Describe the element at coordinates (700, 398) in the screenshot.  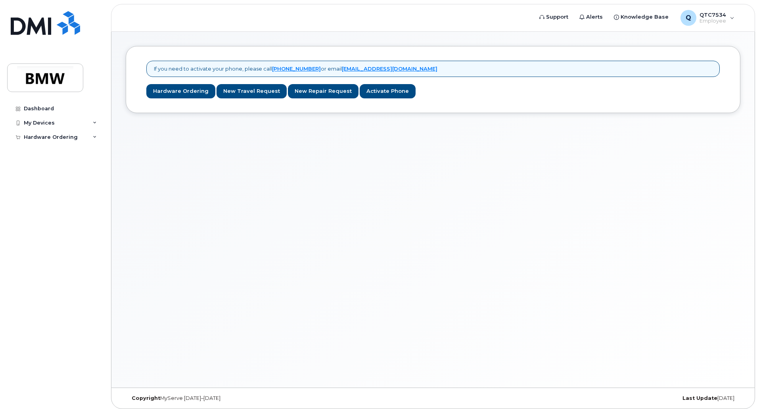
I see `strong: Last Update` at that location.